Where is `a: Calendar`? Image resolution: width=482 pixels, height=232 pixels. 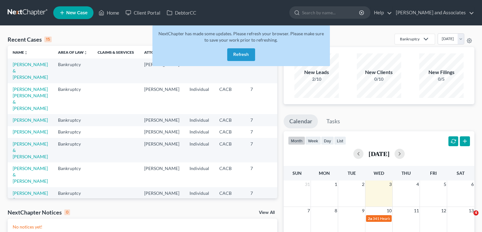
a: Calendar is located at coordinates (301, 121).